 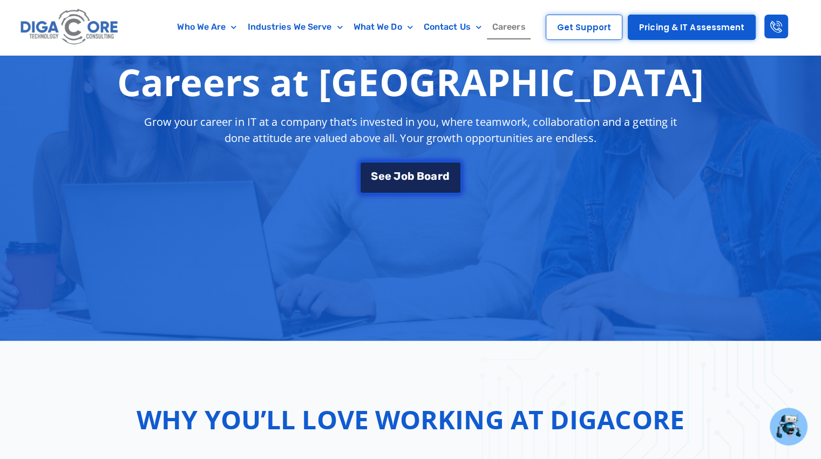 I want to click on span: S, so click(x=374, y=176).